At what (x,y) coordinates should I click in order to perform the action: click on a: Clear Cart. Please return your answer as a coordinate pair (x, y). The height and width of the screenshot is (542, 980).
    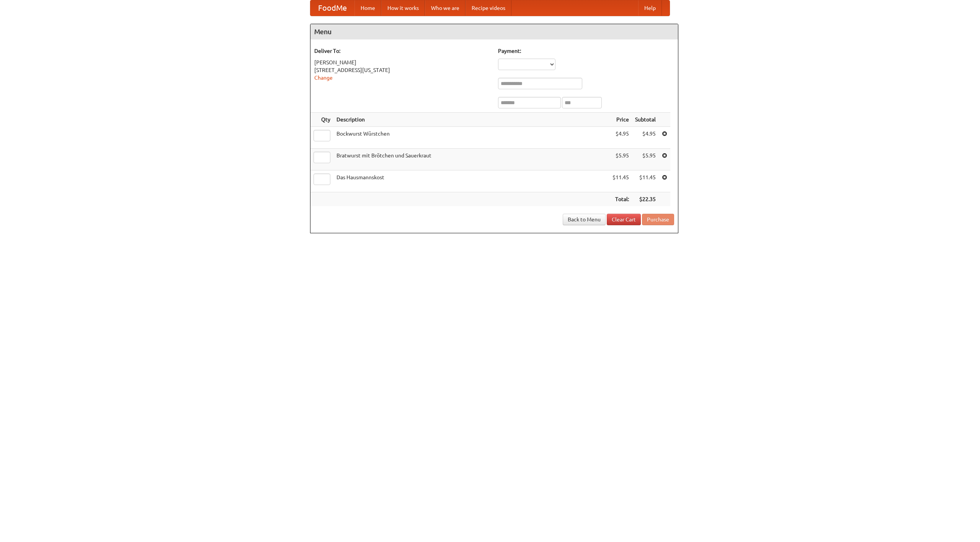
    Looking at the image, I should click on (623, 219).